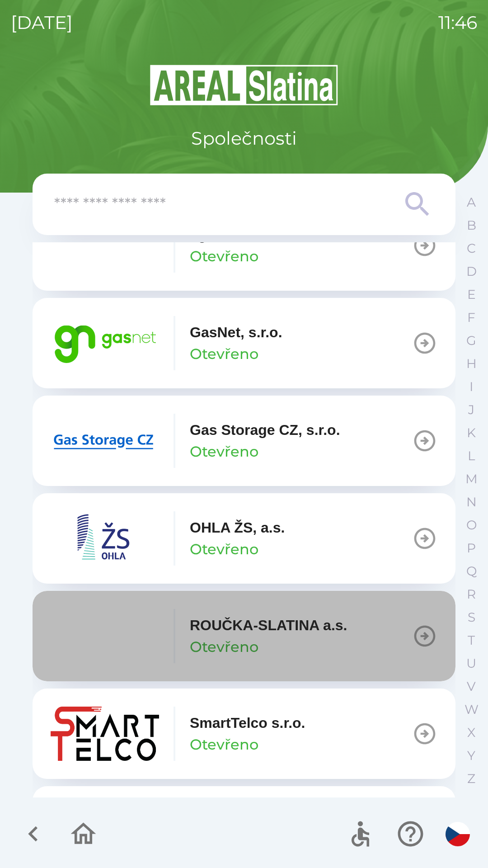 The width and height of the screenshot is (488, 868). Describe the element at coordinates (265, 430) in the screenshot. I see `p: Gas Storage CZ, s.r.o.` at that location.